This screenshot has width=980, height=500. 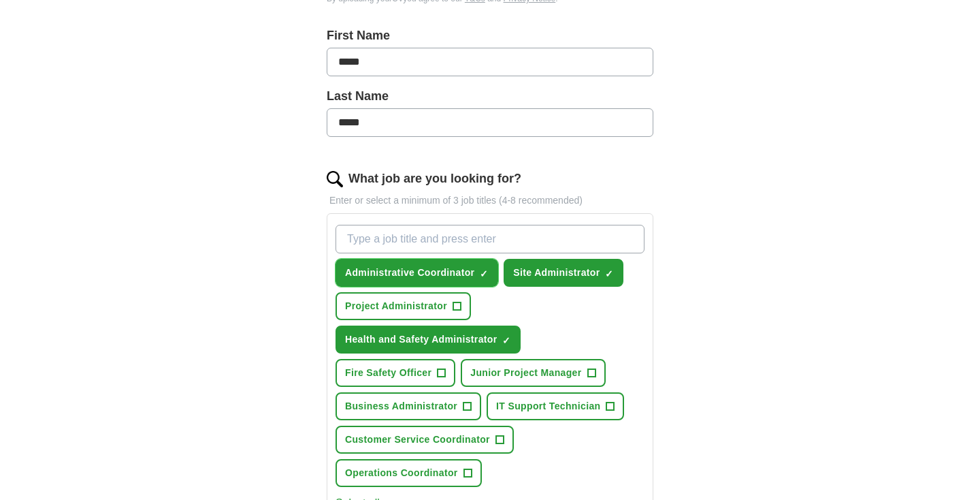 I want to click on label: First Name, so click(x=490, y=36).